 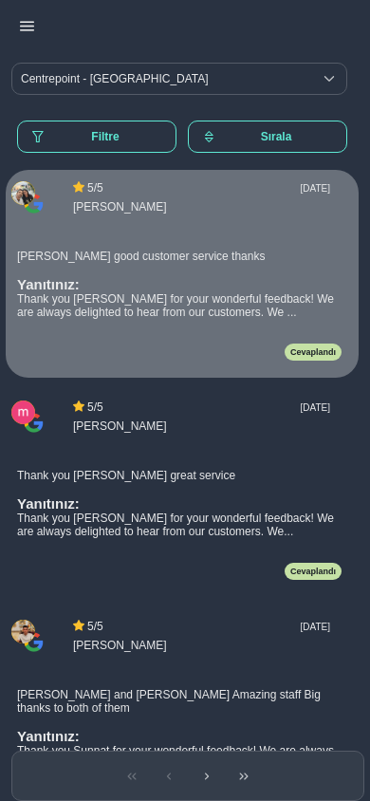 What do you see at coordinates (244, 775) in the screenshot?
I see `button: Last Page` at bounding box center [244, 775].